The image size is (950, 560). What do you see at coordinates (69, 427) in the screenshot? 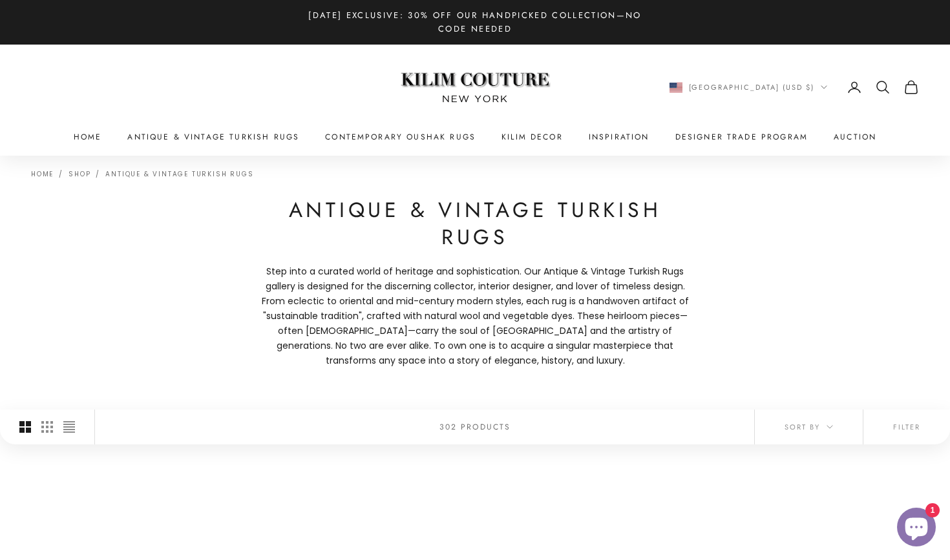
I see `button: Switch to compact product images` at bounding box center [69, 427].